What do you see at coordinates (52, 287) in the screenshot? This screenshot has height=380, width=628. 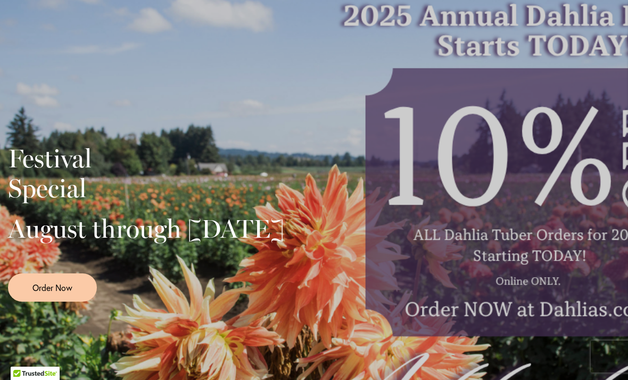 I see `span: Order Now` at bounding box center [52, 287].